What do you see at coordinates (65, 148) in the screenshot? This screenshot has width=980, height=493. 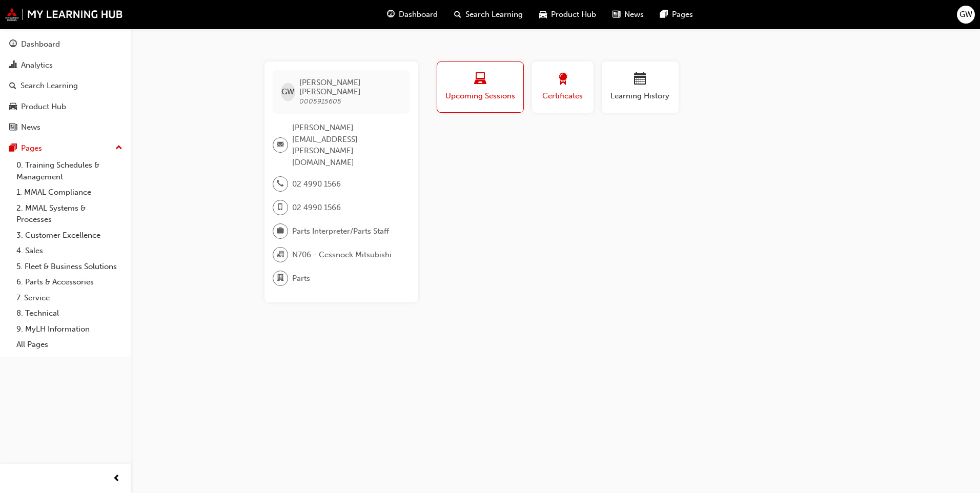 I see `button: Pages` at bounding box center [65, 148].